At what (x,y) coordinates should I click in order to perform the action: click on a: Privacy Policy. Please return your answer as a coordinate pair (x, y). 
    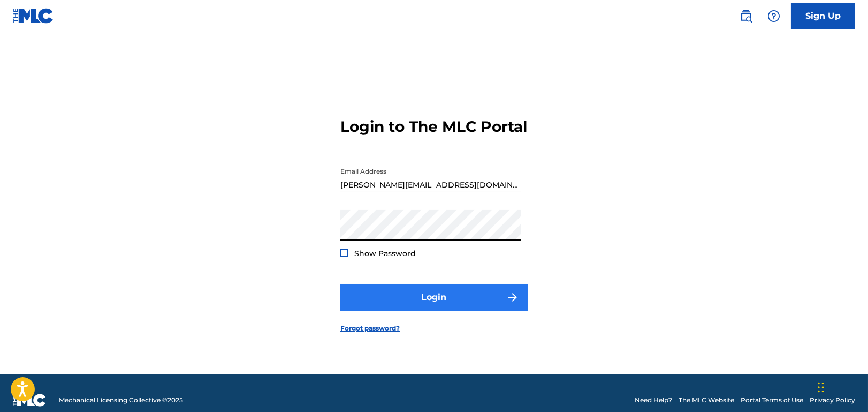
    Looking at the image, I should click on (832, 400).